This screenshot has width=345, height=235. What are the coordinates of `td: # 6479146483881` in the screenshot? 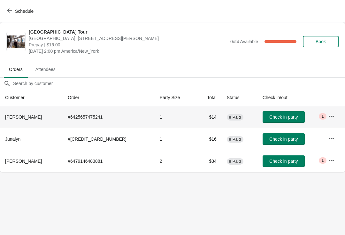 It's located at (109, 161).